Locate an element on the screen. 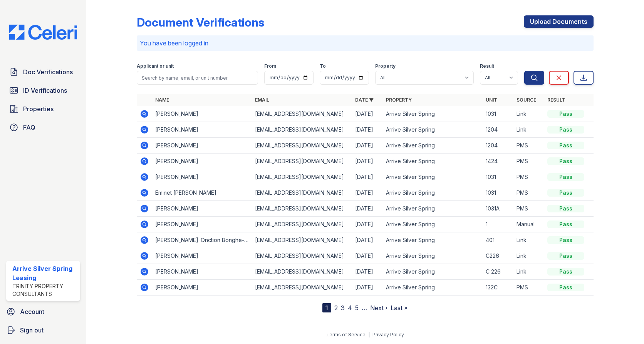 This screenshot has width=644, height=344. td: 401 is located at coordinates (498, 240).